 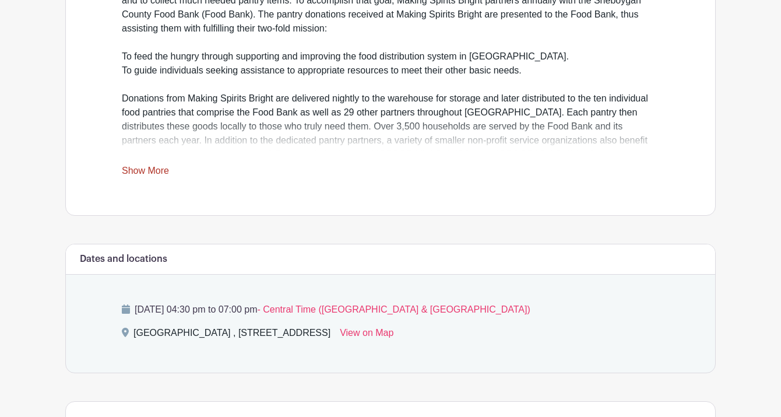 What do you see at coordinates (124, 259) in the screenshot?
I see `h6: Dates and locations` at bounding box center [124, 259].